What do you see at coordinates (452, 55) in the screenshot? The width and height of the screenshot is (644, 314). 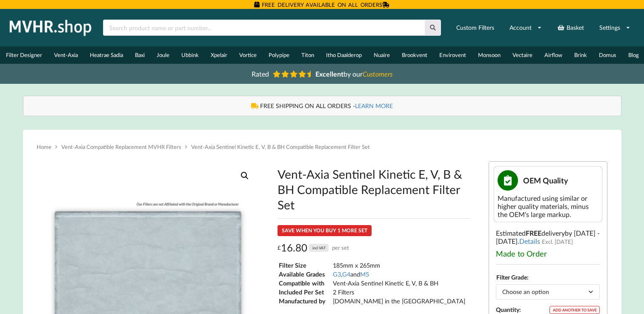 I see `a: Envirovent` at bounding box center [452, 55].